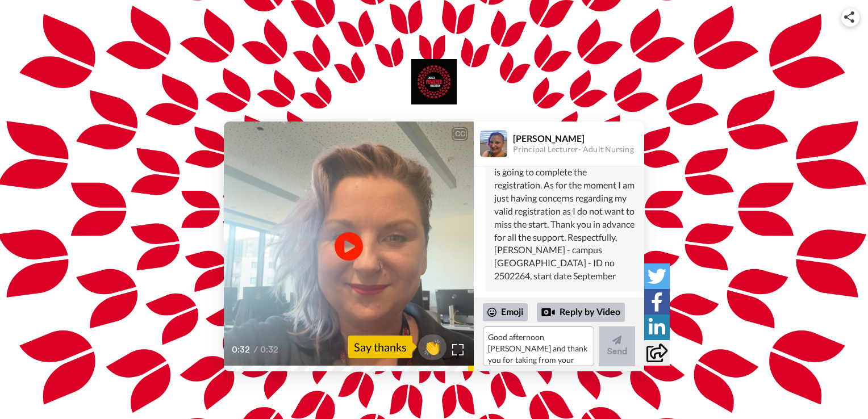  What do you see at coordinates (380, 347) in the screenshot?
I see `div: Say thanks` at bounding box center [380, 347].